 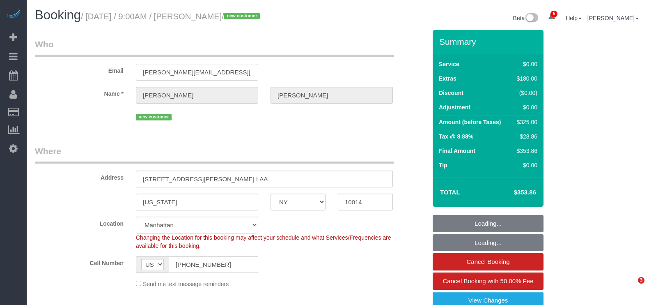 I want to click on legend: Where, so click(x=214, y=154).